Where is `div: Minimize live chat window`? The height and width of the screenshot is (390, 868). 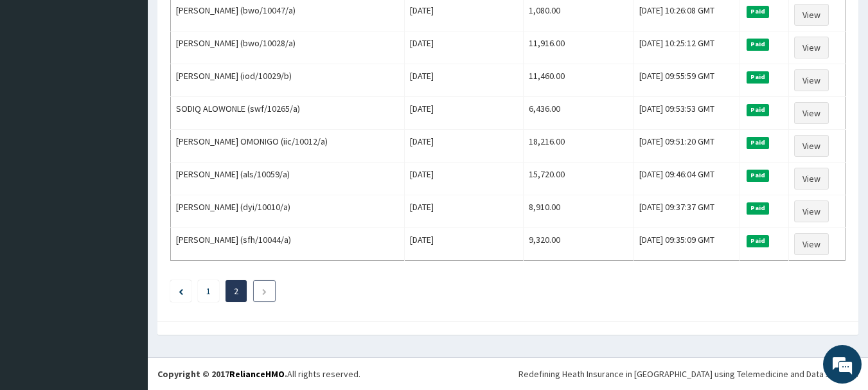 div: Minimize live chat window is located at coordinates (227, 22).